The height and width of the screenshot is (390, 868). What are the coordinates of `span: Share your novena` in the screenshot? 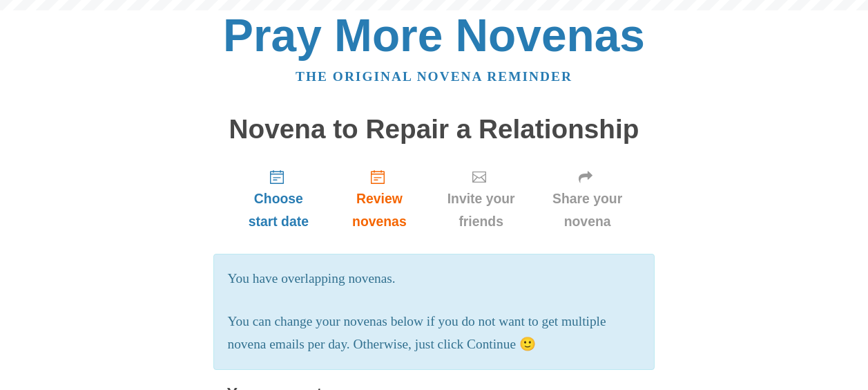 It's located at (588, 210).